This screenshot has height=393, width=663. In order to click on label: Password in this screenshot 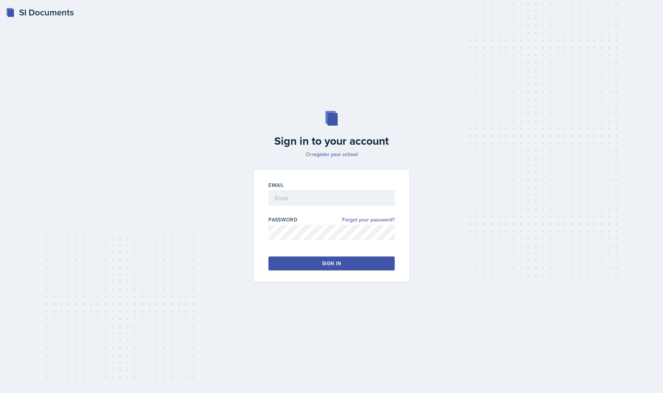, I will do `click(283, 220)`.